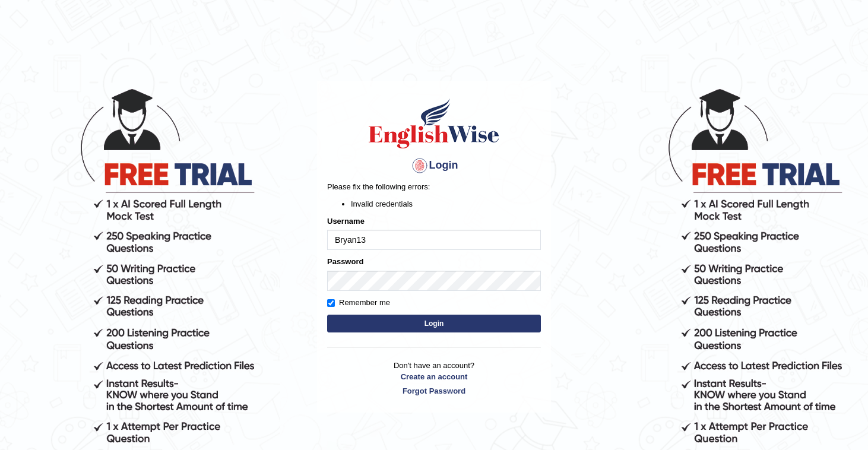  Describe the element at coordinates (446, 204) in the screenshot. I see `li: Invalid credentials` at that location.